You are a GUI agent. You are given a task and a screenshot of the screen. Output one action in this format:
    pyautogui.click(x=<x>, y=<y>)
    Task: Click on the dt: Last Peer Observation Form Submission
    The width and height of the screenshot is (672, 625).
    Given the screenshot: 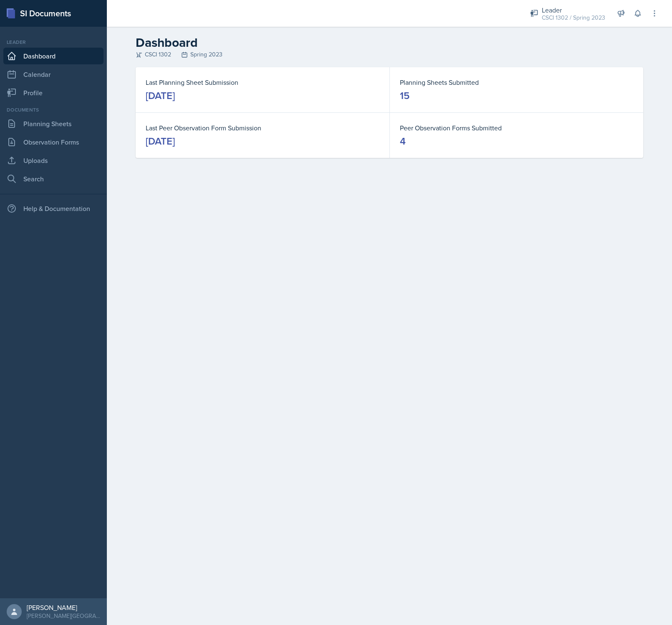 What is the action you would take?
    pyautogui.click(x=263, y=128)
    